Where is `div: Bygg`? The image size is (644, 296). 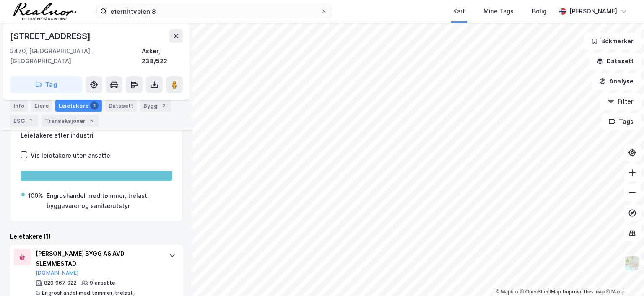
div: Bygg is located at coordinates (155, 106).